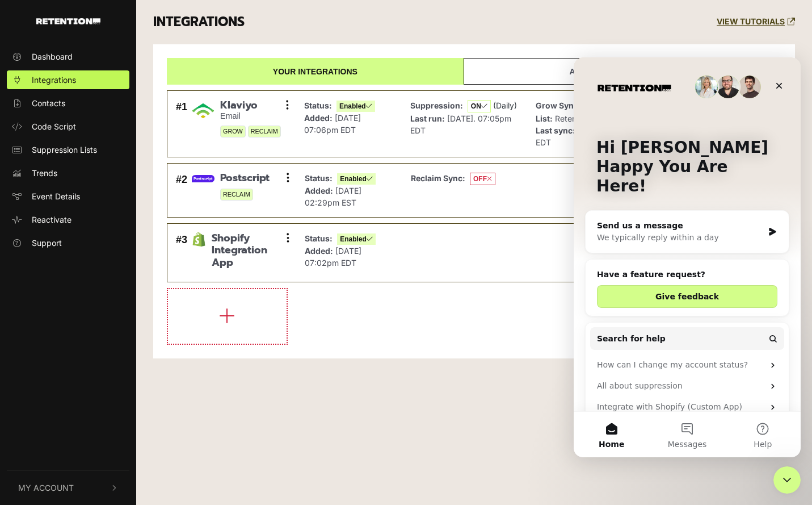 The width and height of the screenshot is (812, 505). Describe the element at coordinates (54, 126) in the screenshot. I see `span: Code Script` at that location.